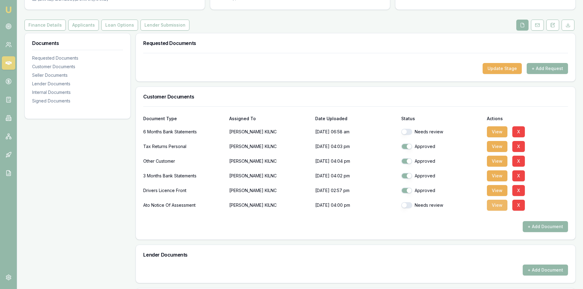  What do you see at coordinates (77, 101) in the screenshot?
I see `div: Signed Documents` at bounding box center [77, 101].